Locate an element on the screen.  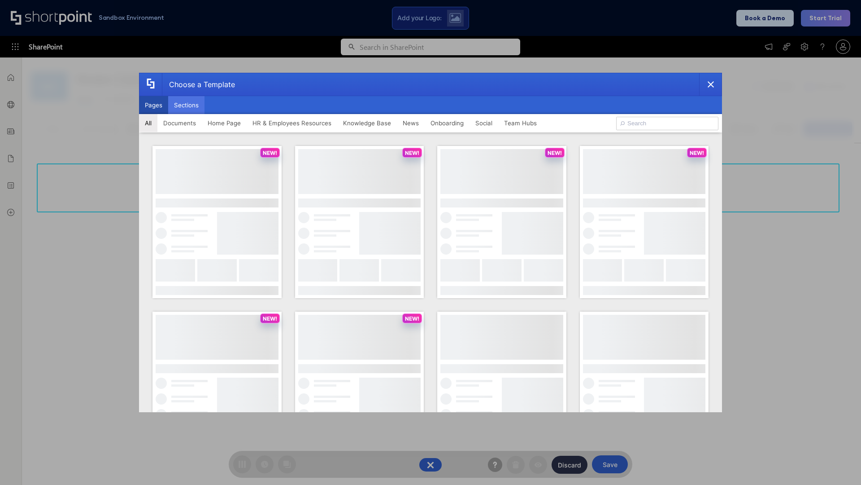
div: Chat Widget is located at coordinates (839, 463).